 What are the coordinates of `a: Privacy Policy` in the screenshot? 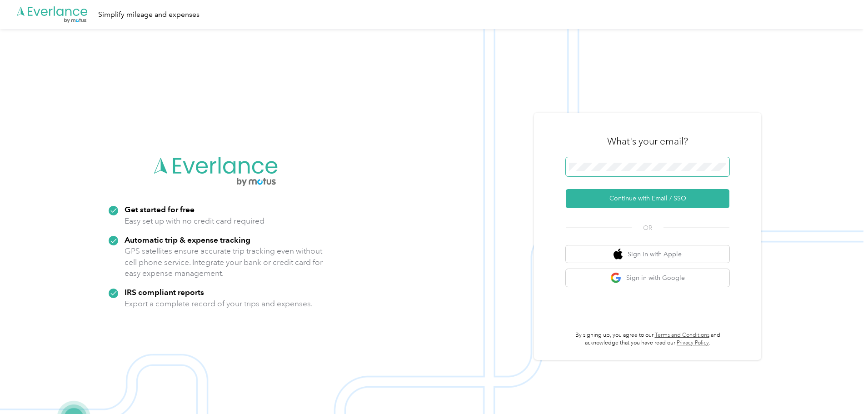 It's located at (692, 343).